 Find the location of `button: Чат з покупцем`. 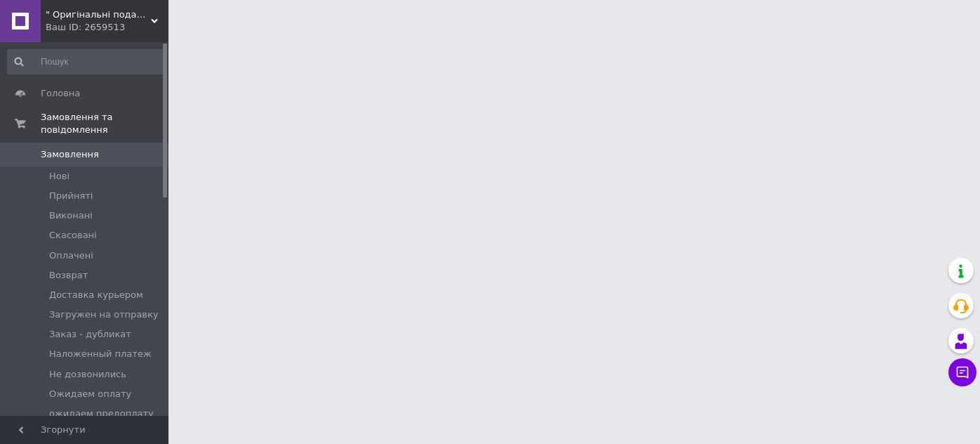

button: Чат з покупцем is located at coordinates (962, 372).